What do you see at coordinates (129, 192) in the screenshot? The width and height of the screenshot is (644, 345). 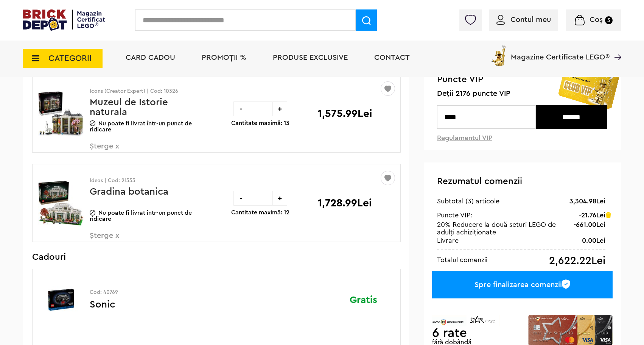 I see `a: Gradina botanica` at bounding box center [129, 192].